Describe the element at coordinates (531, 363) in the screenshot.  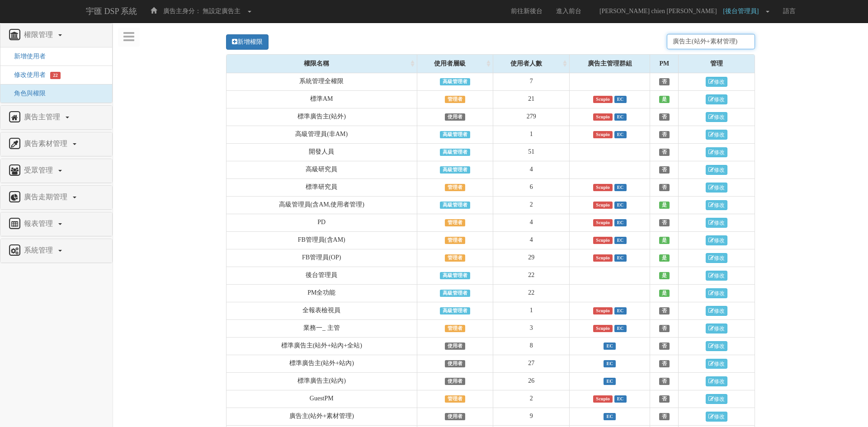
I see `td: 27` at that location.